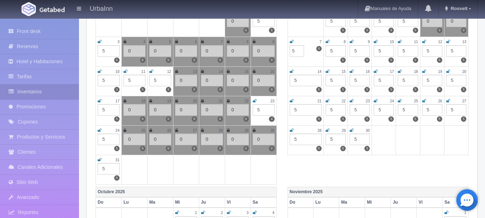 This screenshot has height=218, width=485. Describe the element at coordinates (186, 202) in the screenshot. I see `th: Mi` at that location.